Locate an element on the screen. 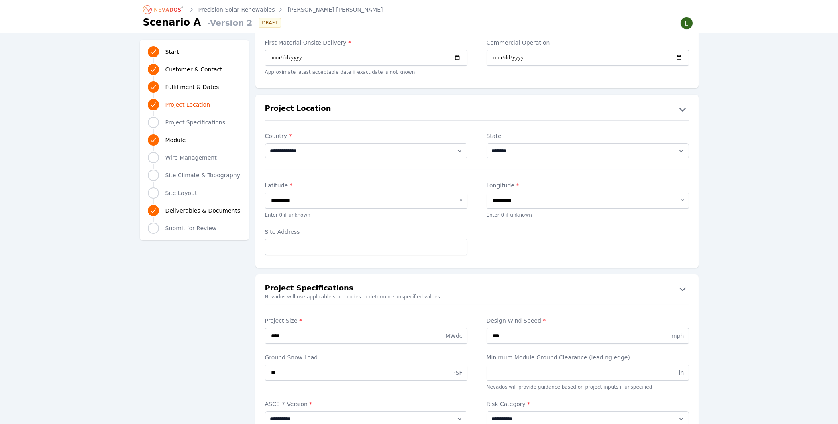 The image size is (838, 424). span: - Version 2 is located at coordinates (228, 23).